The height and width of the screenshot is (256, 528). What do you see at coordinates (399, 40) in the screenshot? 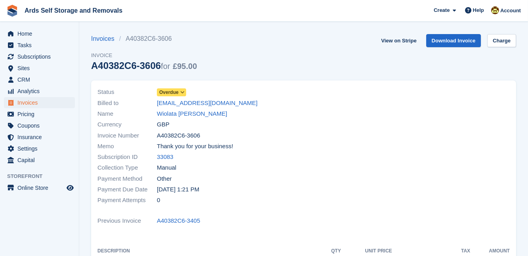
I see `a: View on Stripe` at bounding box center [399, 40].